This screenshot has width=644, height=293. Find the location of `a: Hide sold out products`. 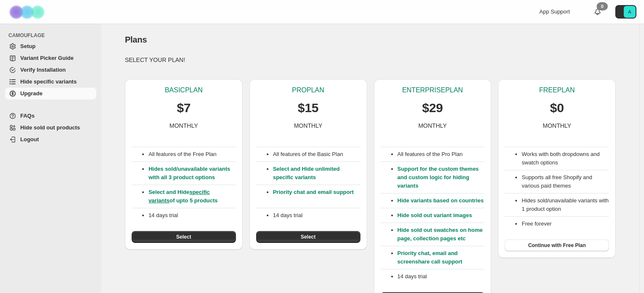

a: Hide sold out products is located at coordinates (51, 128).